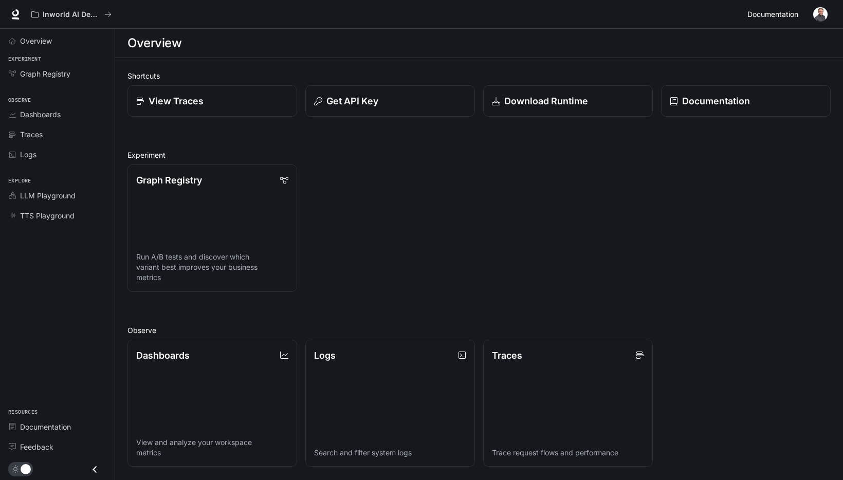 The width and height of the screenshot is (843, 480). I want to click on a: DashboardsView and analyze your workspace metrics, so click(212, 403).